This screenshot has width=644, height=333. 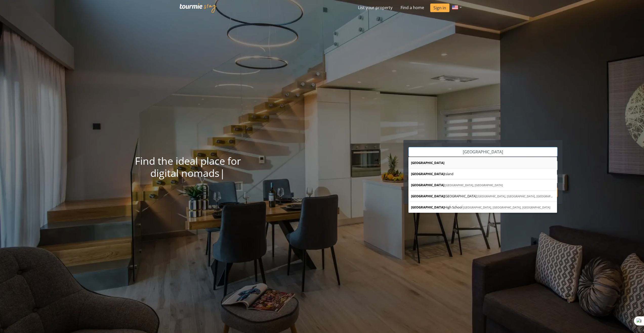 What do you see at coordinates (185, 173) in the screenshot?
I see `span: d i g i t a l n o m a d s` at bounding box center [185, 173].